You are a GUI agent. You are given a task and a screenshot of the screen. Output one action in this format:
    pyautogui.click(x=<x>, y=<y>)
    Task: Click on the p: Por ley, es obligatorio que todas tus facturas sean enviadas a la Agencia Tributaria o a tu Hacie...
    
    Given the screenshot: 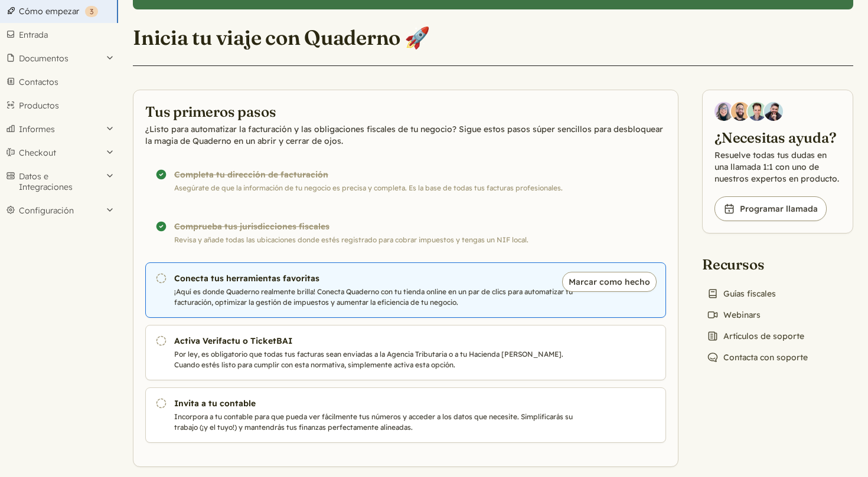 What is the action you would take?
    pyautogui.click(x=375, y=360)
    